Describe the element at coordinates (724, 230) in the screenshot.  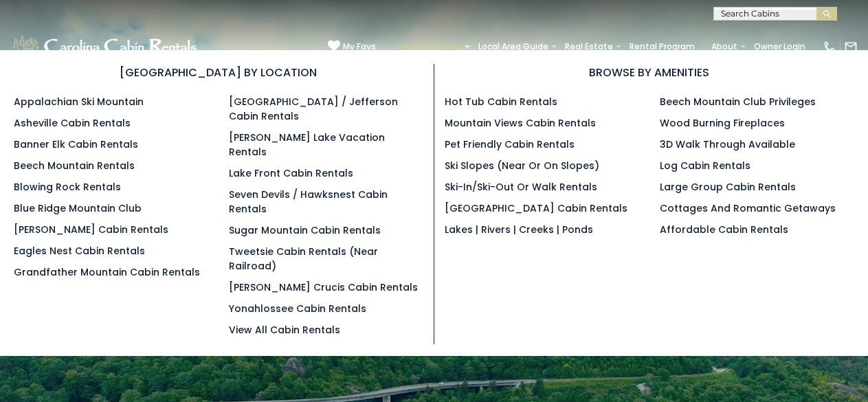
I see `a: Affordable Cabin Rentals` at that location.